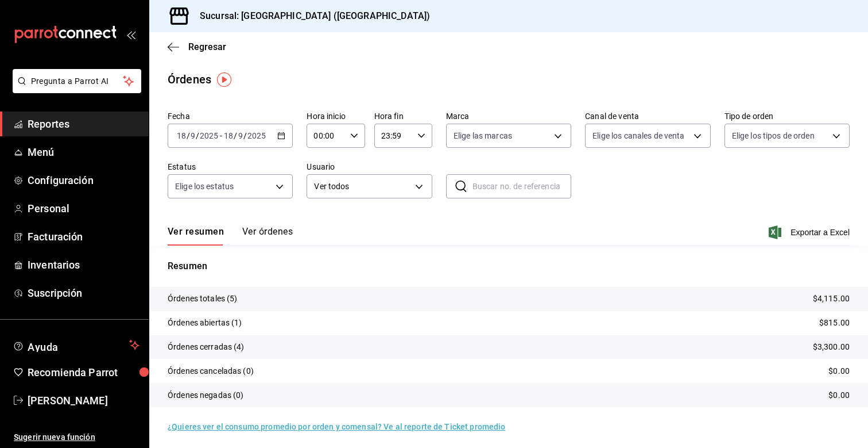  Describe the element at coordinates (787, 116) in the screenshot. I see `label: Tipo de orden` at that location.